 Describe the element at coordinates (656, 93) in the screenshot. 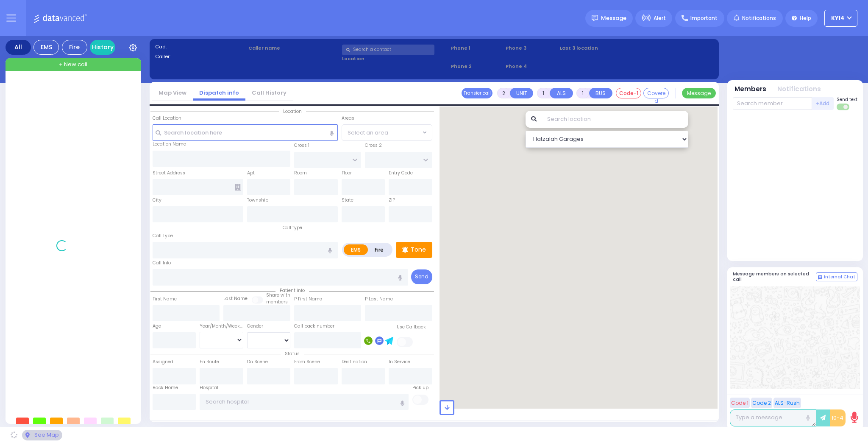

I see `button: Covered` at that location.